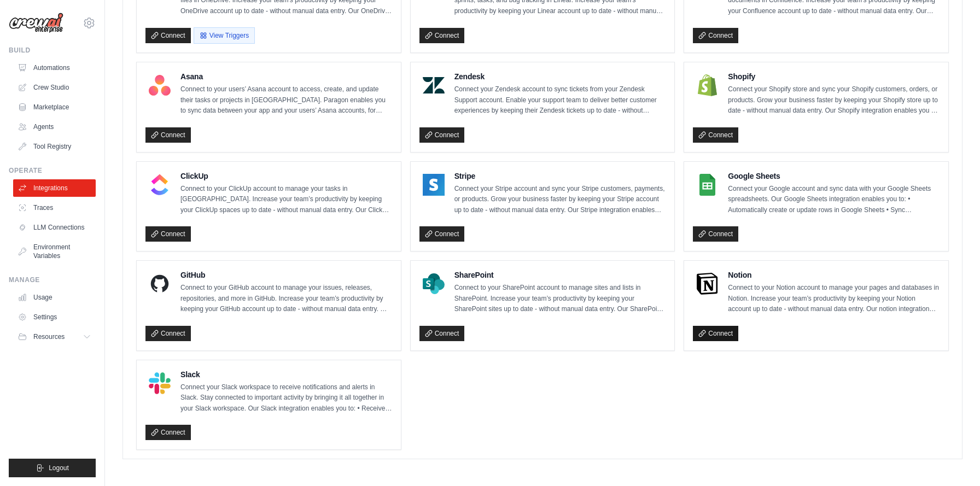 The image size is (980, 486). What do you see at coordinates (52, 280) in the screenshot?
I see `div: Manage` at bounding box center [52, 280].